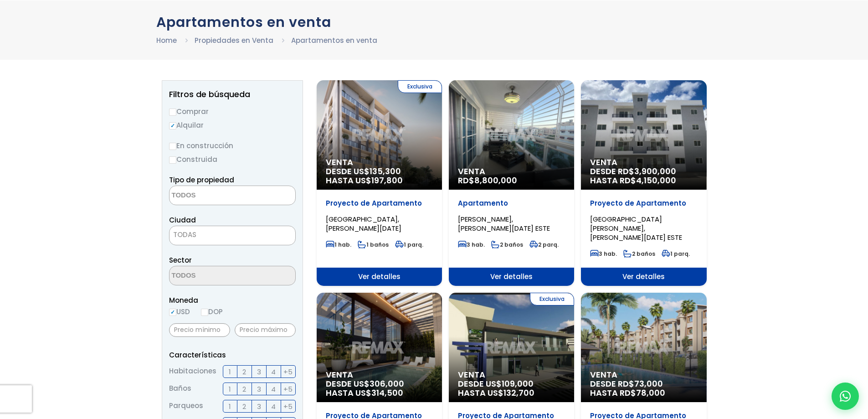 This screenshot has height=419, width=868. What do you see at coordinates (166, 40) in the screenshot?
I see `a: Home` at bounding box center [166, 40].